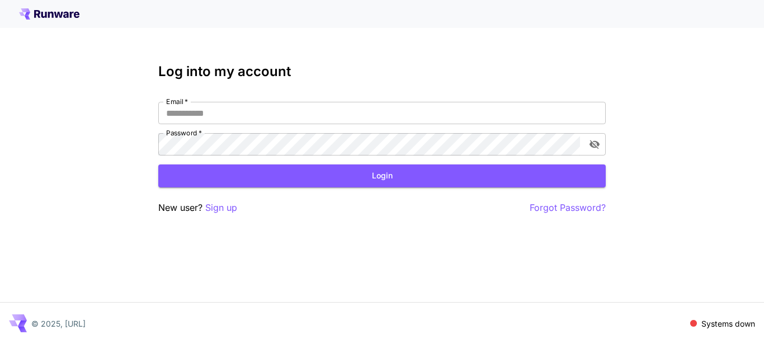 The height and width of the screenshot is (344, 764). Describe the element at coordinates (184, 133) in the screenshot. I see `label: Password` at that location.